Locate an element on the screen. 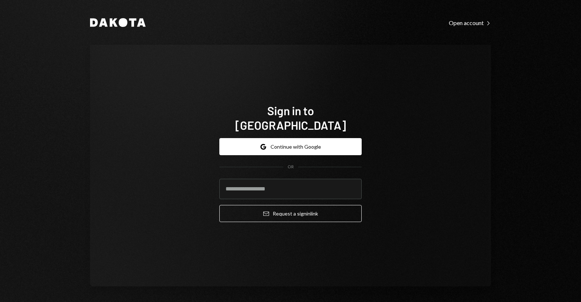 The image size is (581, 302). div: Open account is located at coordinates (470, 23).